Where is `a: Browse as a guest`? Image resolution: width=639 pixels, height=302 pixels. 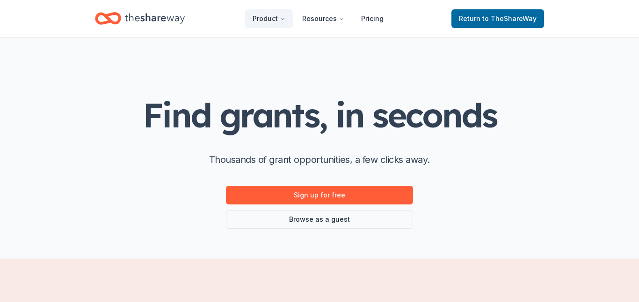 a: Browse as a guest is located at coordinates (319, 220).